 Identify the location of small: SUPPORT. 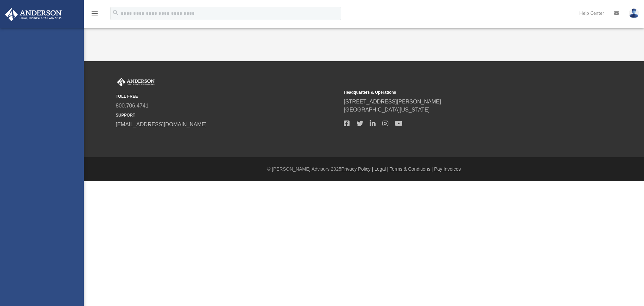
(227, 115).